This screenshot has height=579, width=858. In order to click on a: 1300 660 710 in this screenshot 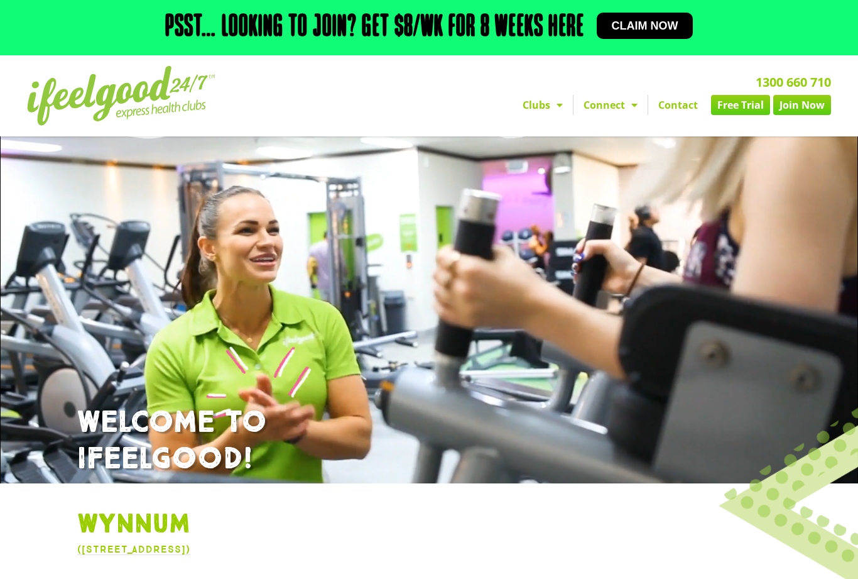, I will do `click(794, 82)`.